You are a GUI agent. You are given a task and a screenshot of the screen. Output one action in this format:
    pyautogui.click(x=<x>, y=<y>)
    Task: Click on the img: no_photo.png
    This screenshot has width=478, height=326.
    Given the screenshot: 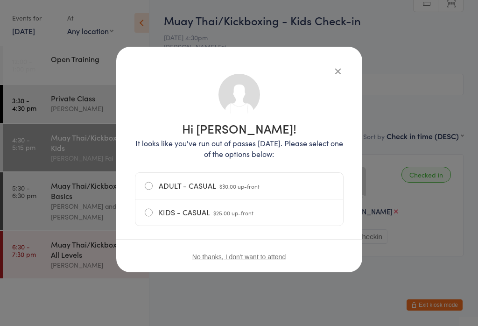 What is the action you would take?
    pyautogui.click(x=239, y=94)
    